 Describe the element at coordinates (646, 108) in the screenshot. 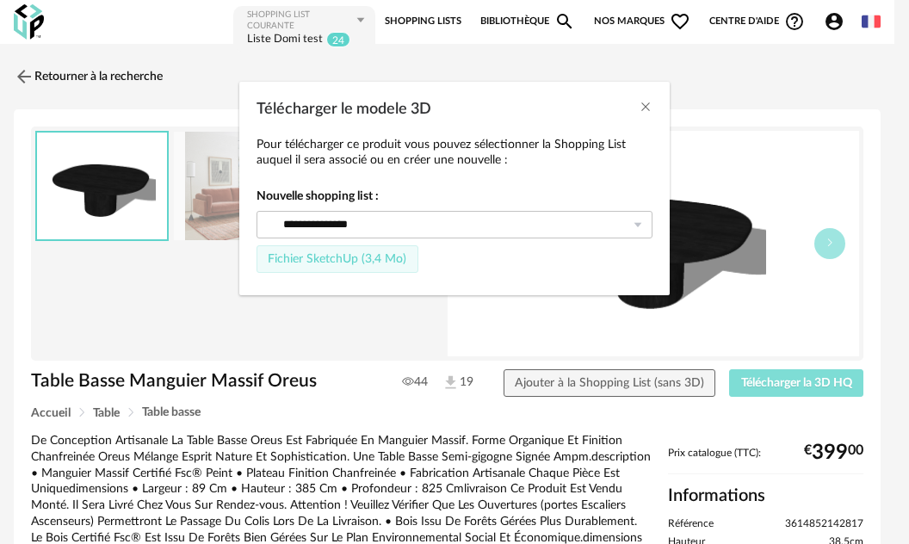

I see `button: Close` at that location.